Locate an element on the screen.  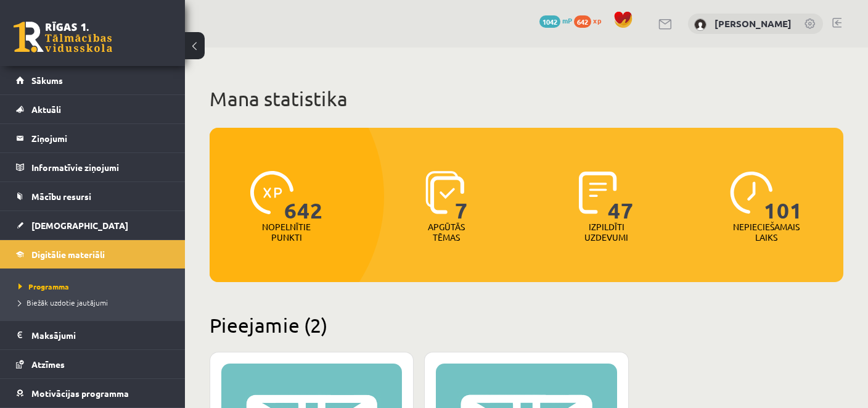
span: 101 is located at coordinates (783, 196).